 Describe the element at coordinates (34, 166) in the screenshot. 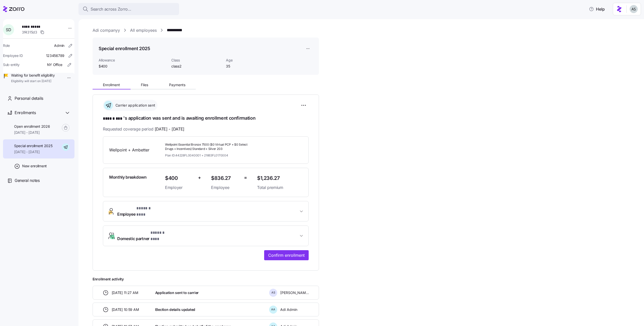

I see `span: New enrollment` at that location.